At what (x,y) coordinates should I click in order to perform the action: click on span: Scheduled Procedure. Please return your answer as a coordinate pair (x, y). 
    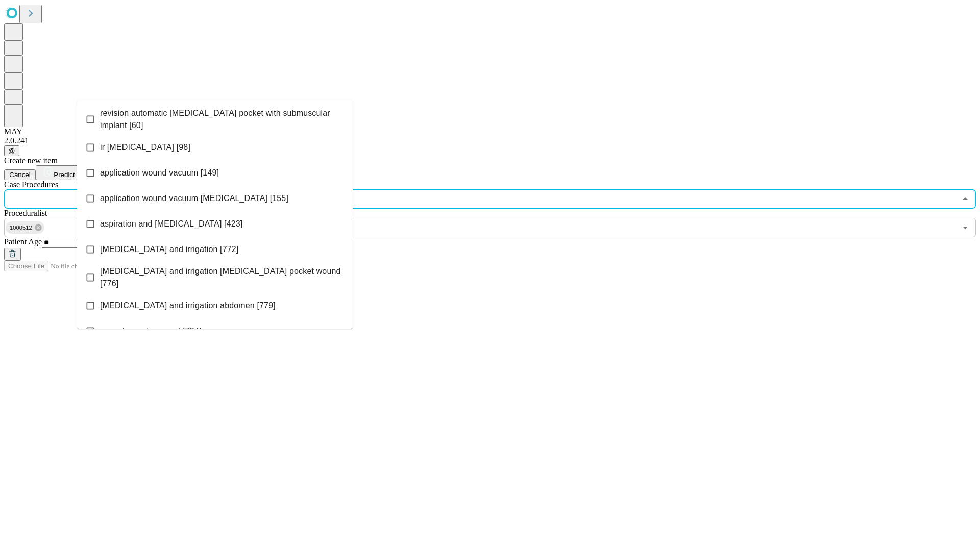
    Looking at the image, I should click on (31, 184).